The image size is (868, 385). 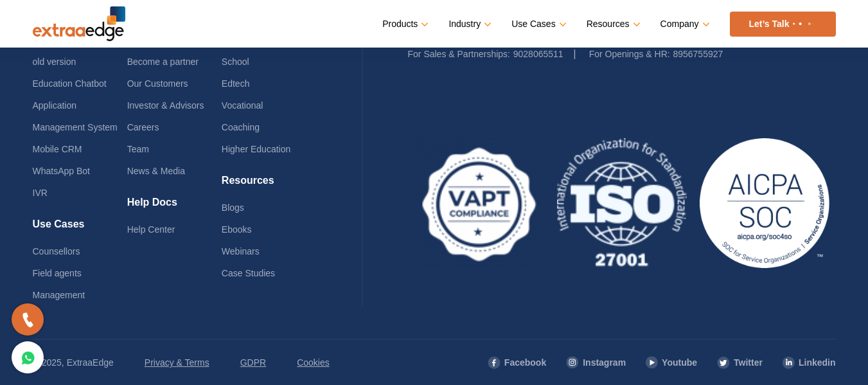 What do you see at coordinates (236, 229) in the screenshot?
I see `a: Ebooks` at bounding box center [236, 229].